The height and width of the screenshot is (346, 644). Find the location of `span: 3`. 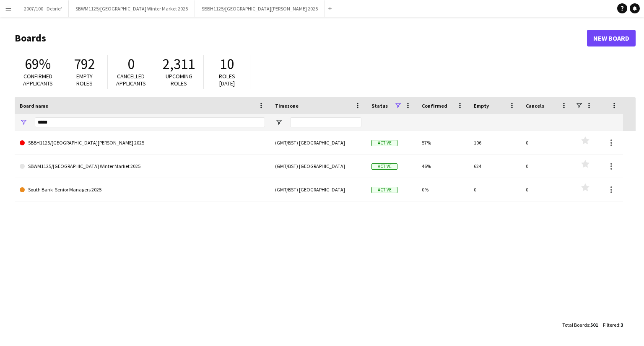

span: 3 is located at coordinates (621, 325).